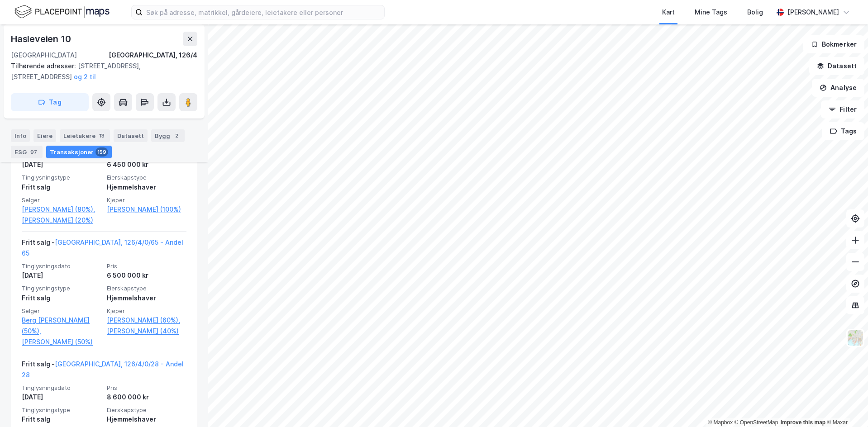  Describe the element at coordinates (33, 152) in the screenshot. I see `div: 97` at that location.